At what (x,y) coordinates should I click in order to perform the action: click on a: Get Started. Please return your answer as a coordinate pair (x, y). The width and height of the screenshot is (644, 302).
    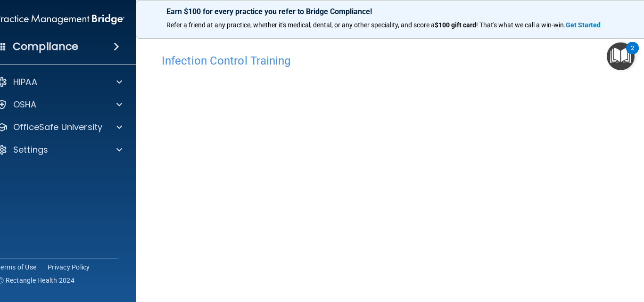
    Looking at the image, I should click on (583, 25).